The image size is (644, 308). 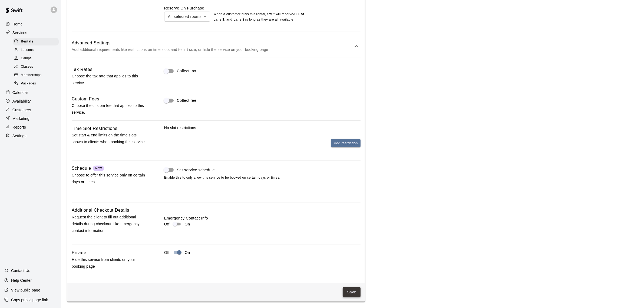 What do you see at coordinates (20, 33) in the screenshot?
I see `p: Services` at bounding box center [20, 33].